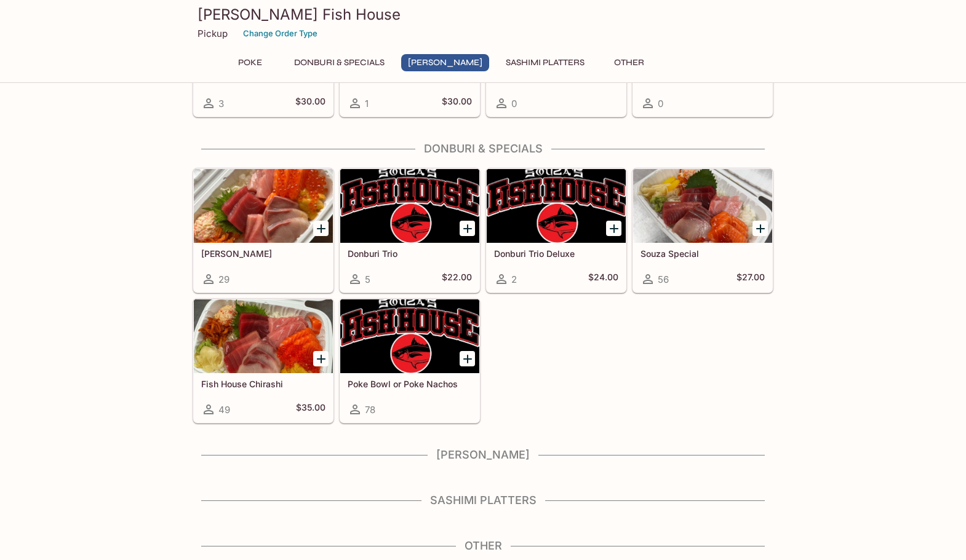 The image size is (966, 560). What do you see at coordinates (410, 337) in the screenshot?
I see `div: Poke Bowl or Poke Nachos` at bounding box center [410, 337].